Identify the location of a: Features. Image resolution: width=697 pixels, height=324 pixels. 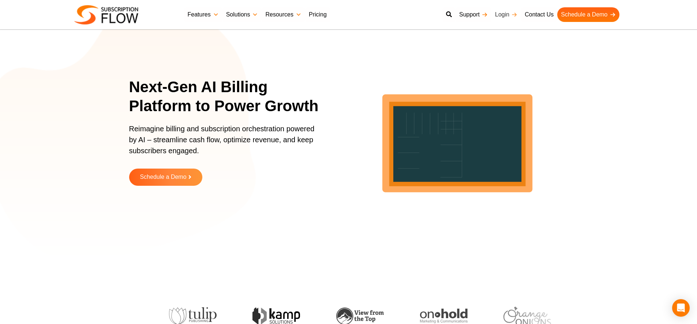
(203, 15).